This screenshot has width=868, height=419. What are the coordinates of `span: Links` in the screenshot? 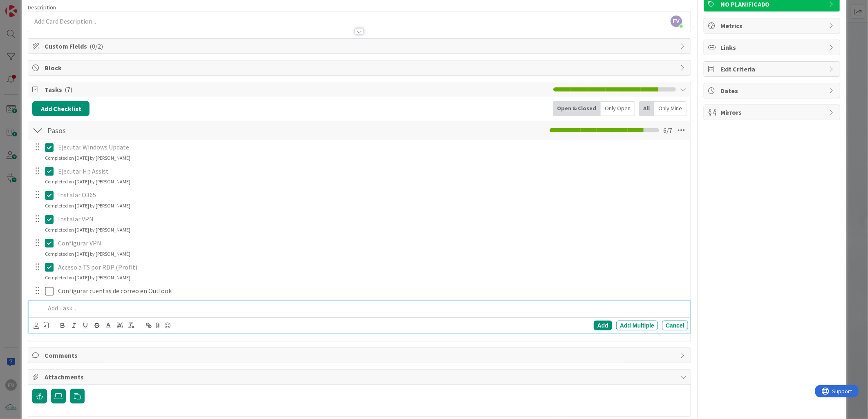 It's located at (773, 48).